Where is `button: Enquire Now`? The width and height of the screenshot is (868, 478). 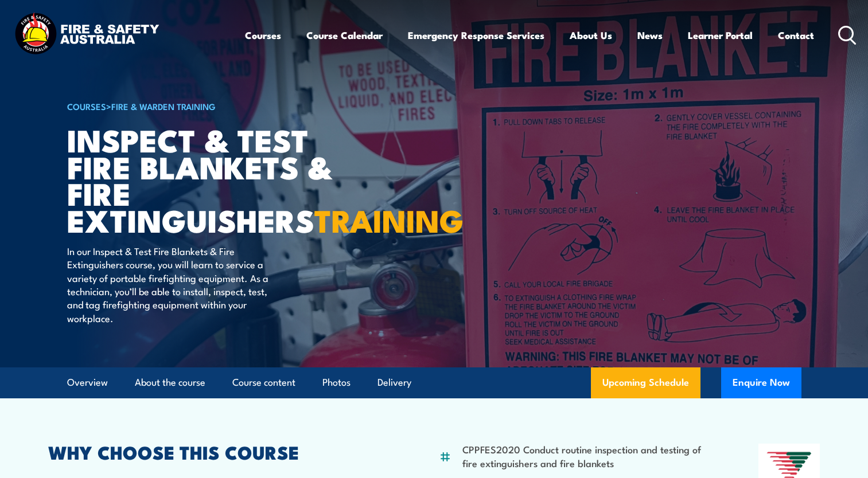 button: Enquire Now is located at coordinates (762, 383).